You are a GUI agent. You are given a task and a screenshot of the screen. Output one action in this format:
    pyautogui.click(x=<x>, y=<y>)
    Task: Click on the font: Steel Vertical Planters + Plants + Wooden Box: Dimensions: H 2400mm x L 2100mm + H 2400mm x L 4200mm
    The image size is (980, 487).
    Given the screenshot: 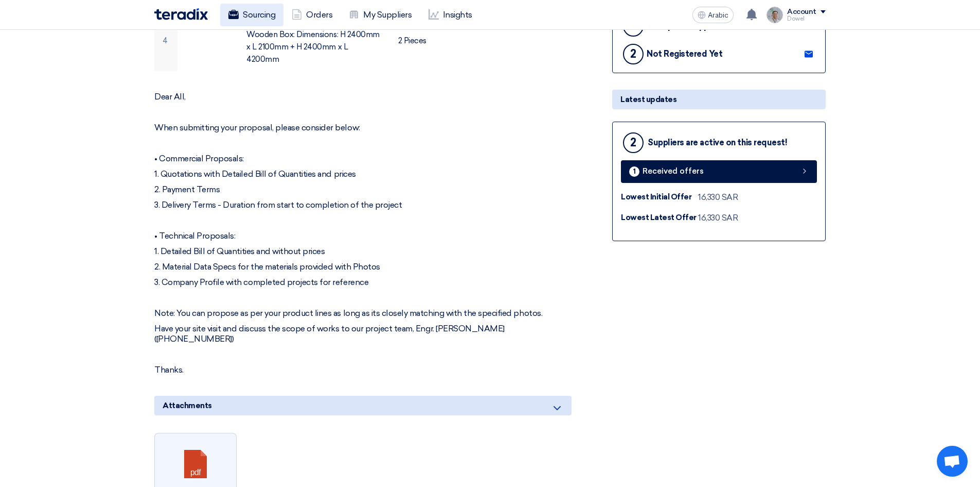 What is the action you would take?
    pyautogui.click(x=313, y=41)
    